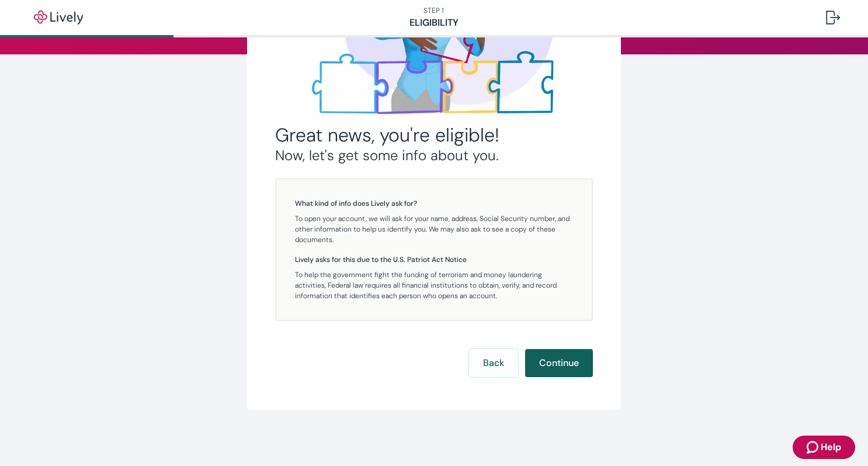  What do you see at coordinates (434, 204) in the screenshot?
I see `h5: What kind of info does Lively ask for?` at bounding box center [434, 204].